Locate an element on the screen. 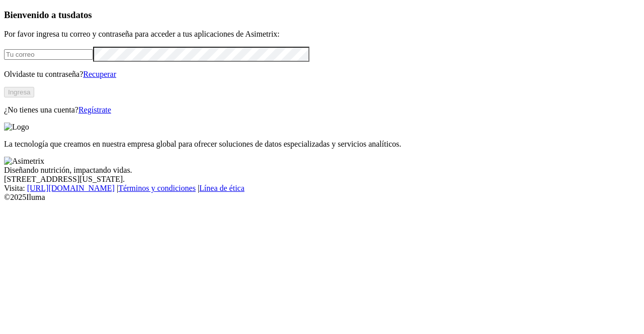  p: La tecnología que creamos en nuestra empresa global para ofrecer soluciones de datos especializad... is located at coordinates (322, 144).